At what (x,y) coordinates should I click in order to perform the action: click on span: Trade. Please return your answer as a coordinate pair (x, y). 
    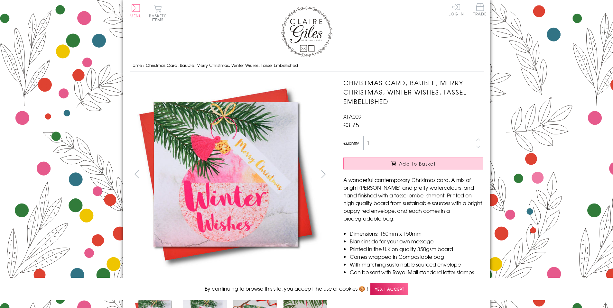
    Looking at the image, I should click on (480, 9).